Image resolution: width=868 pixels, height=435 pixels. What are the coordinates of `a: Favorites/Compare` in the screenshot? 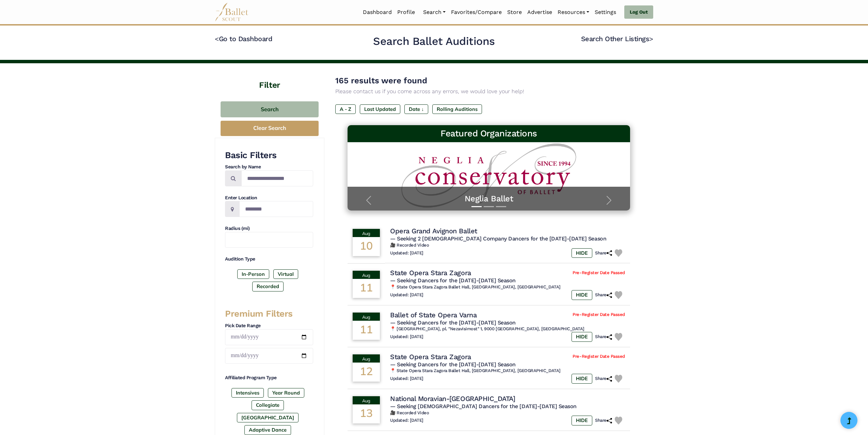 It's located at (476, 12).